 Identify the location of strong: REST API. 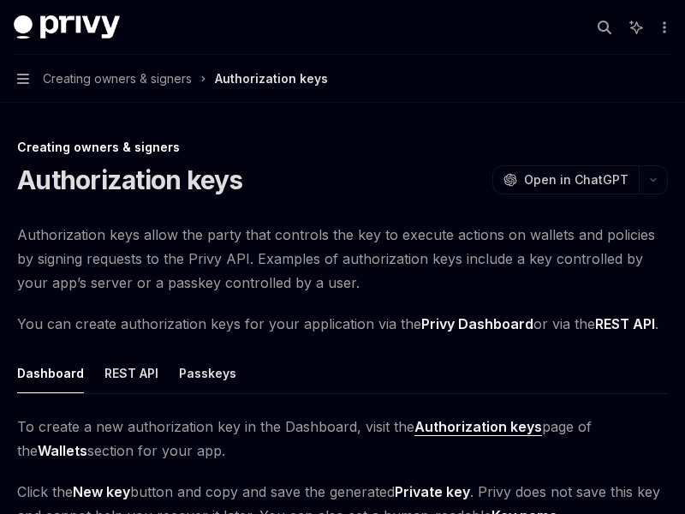
(625, 324).